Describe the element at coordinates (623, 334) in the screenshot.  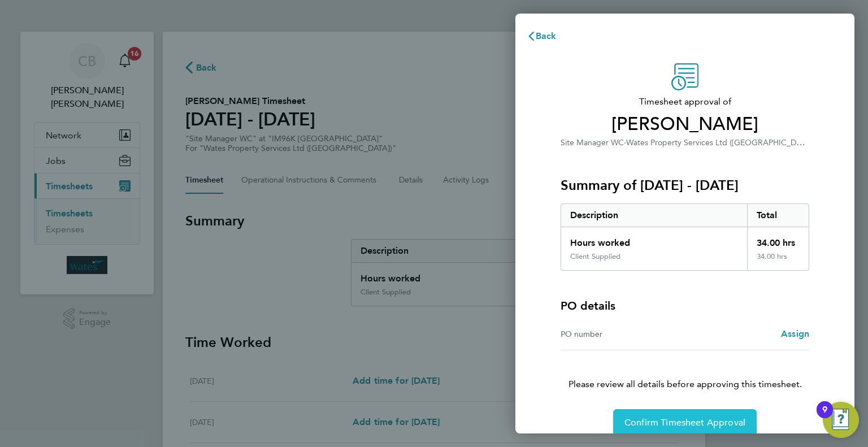
I see `div: PO number` at that location.